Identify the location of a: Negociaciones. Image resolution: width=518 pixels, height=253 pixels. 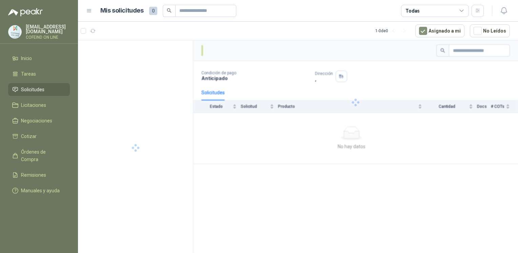
(39, 121).